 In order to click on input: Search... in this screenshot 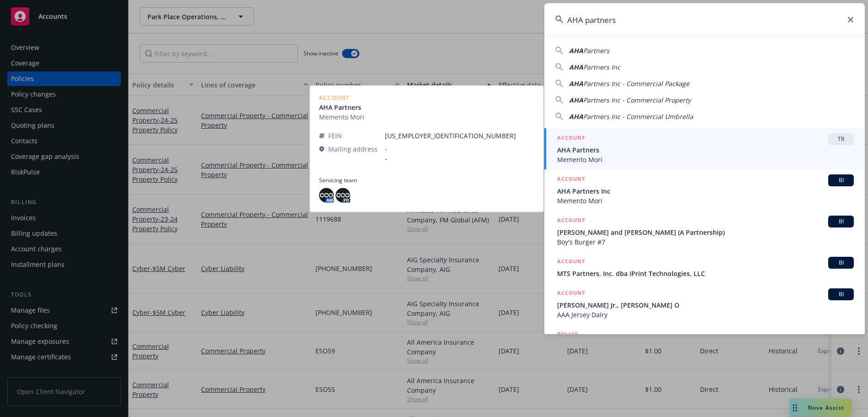, I will do `click(704, 20)`.